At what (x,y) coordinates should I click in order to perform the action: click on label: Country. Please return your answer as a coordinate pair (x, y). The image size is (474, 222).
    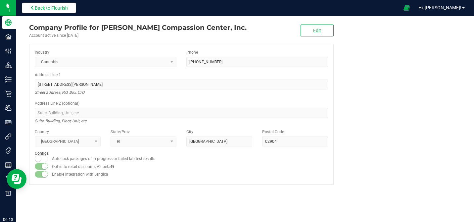
    Looking at the image, I should click on (42, 132).